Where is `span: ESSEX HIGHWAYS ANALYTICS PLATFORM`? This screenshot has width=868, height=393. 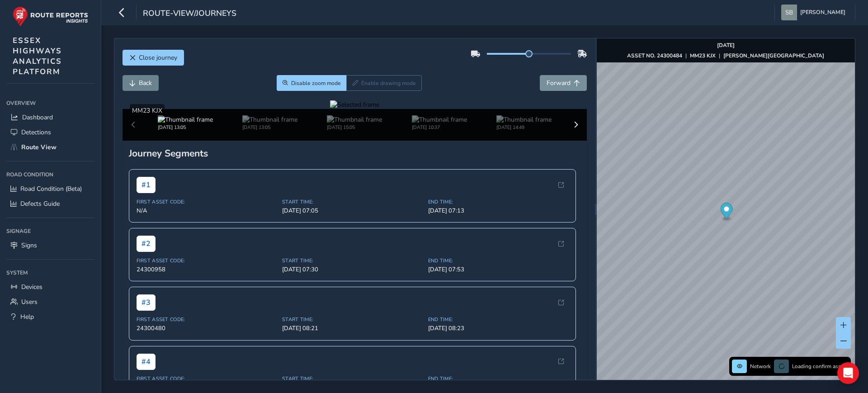 span: ESSEX HIGHWAYS ANALYTICS PLATFORM is located at coordinates (37, 56).